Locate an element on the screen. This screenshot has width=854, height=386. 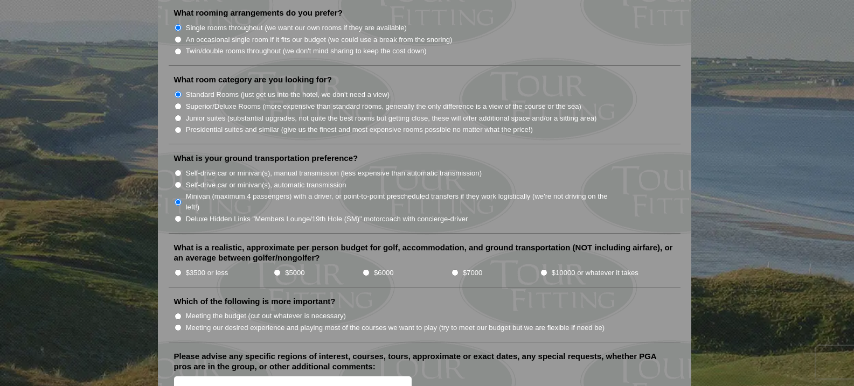
label: What room category are you looking for? is located at coordinates (253, 80).